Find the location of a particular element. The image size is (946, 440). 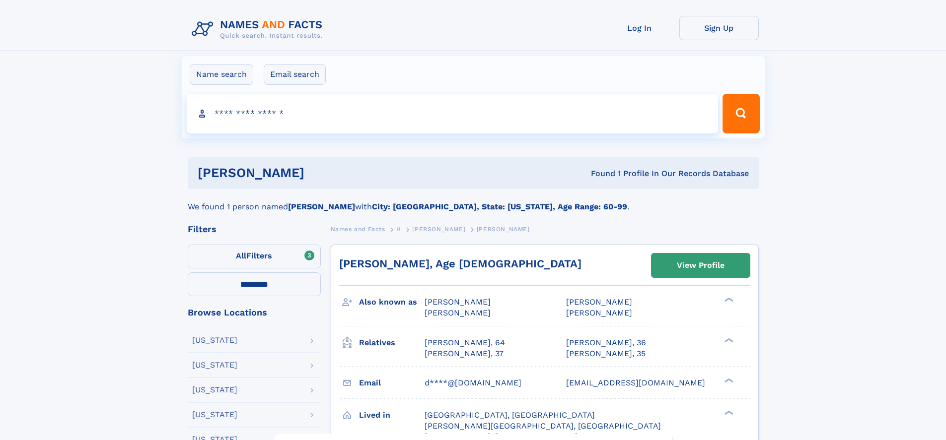

h3: Relatives is located at coordinates (392, 343).